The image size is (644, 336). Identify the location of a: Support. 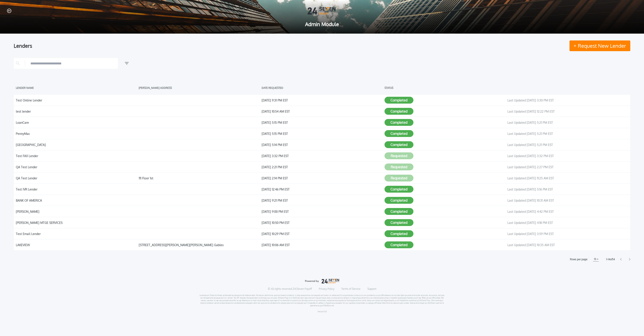
(372, 289).